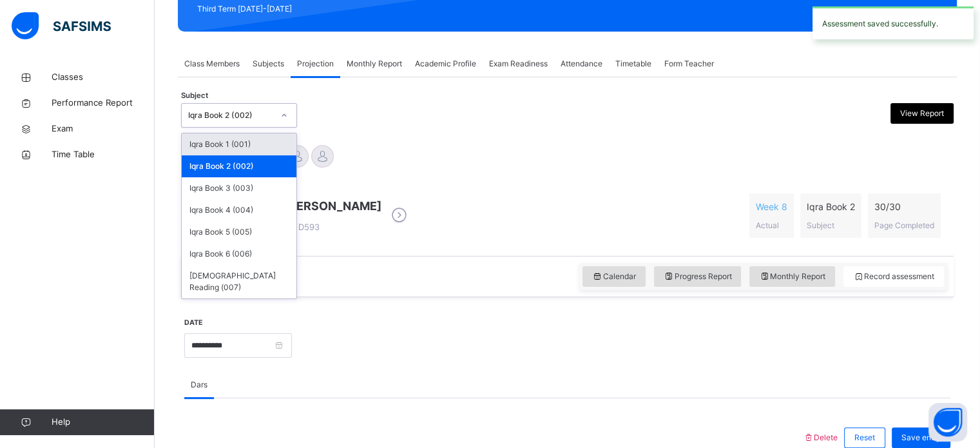  Describe the element at coordinates (103, 77) in the screenshot. I see `span: Classes` at that location.